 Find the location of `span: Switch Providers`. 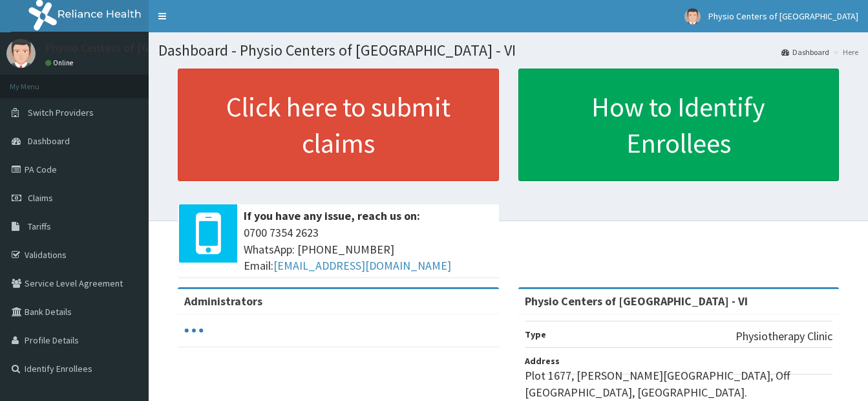

span: Switch Providers is located at coordinates (60, 112).